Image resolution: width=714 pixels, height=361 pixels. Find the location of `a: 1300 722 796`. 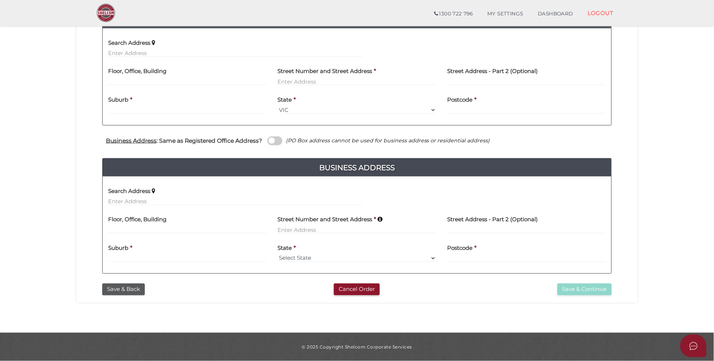

a: 1300 722 796 is located at coordinates (454, 14).